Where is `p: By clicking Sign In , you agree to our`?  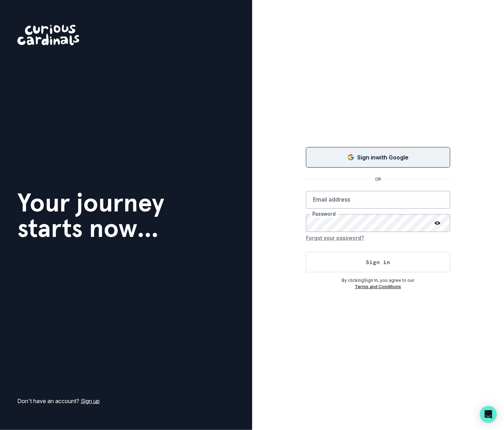
p: By clicking Sign In , you agree to our is located at coordinates (378, 281).